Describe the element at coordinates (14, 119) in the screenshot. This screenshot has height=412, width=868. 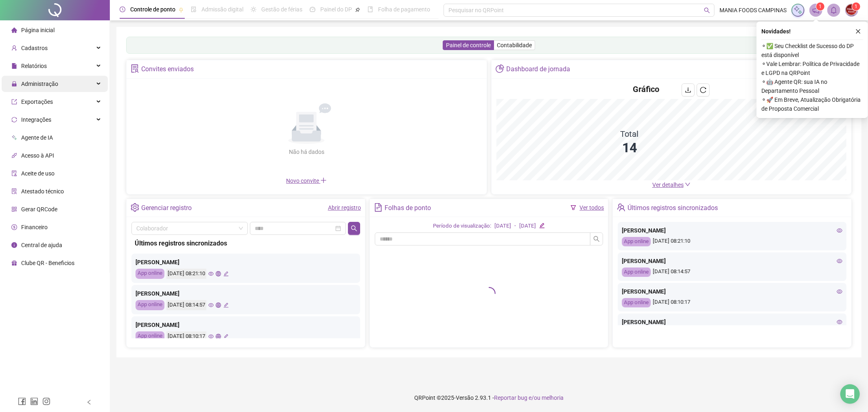
I see `span: sync` at that location.